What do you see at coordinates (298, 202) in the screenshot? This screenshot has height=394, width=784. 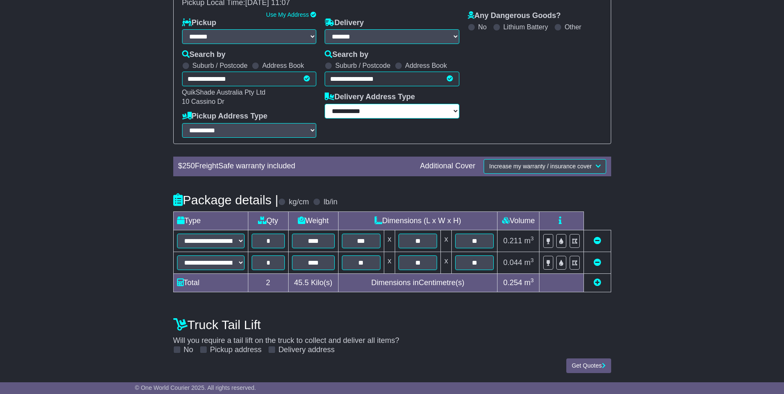 I see `label: kg/cm` at bounding box center [298, 202].